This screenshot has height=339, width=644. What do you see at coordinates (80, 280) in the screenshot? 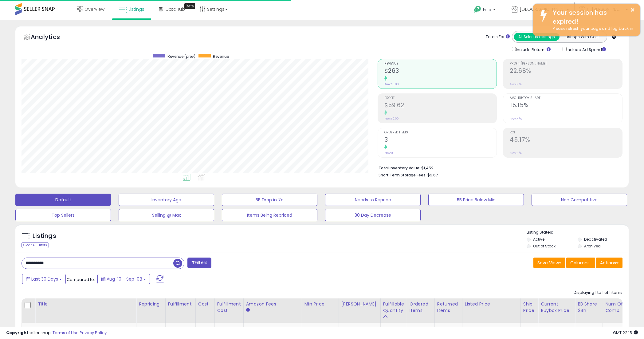
I see `span: Compared to:` at bounding box center [80, 280].